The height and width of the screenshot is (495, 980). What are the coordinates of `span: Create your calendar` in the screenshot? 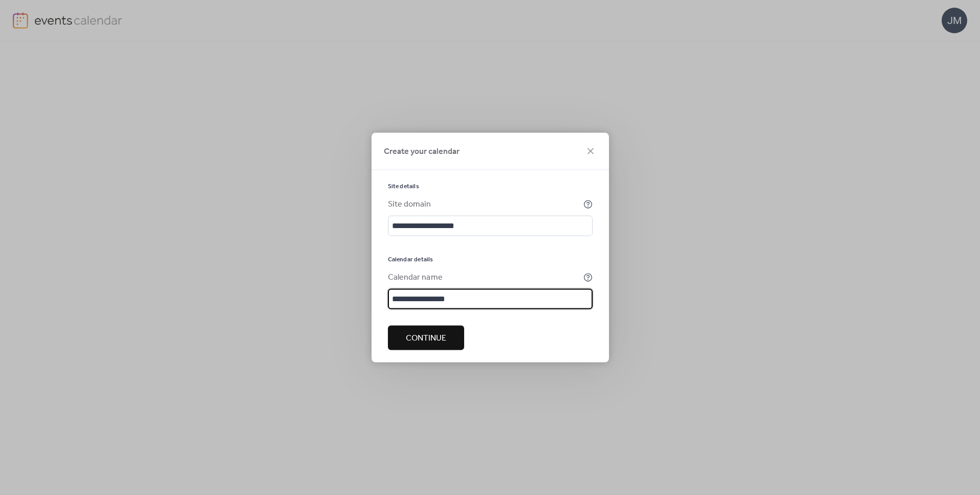 It's located at (421, 152).